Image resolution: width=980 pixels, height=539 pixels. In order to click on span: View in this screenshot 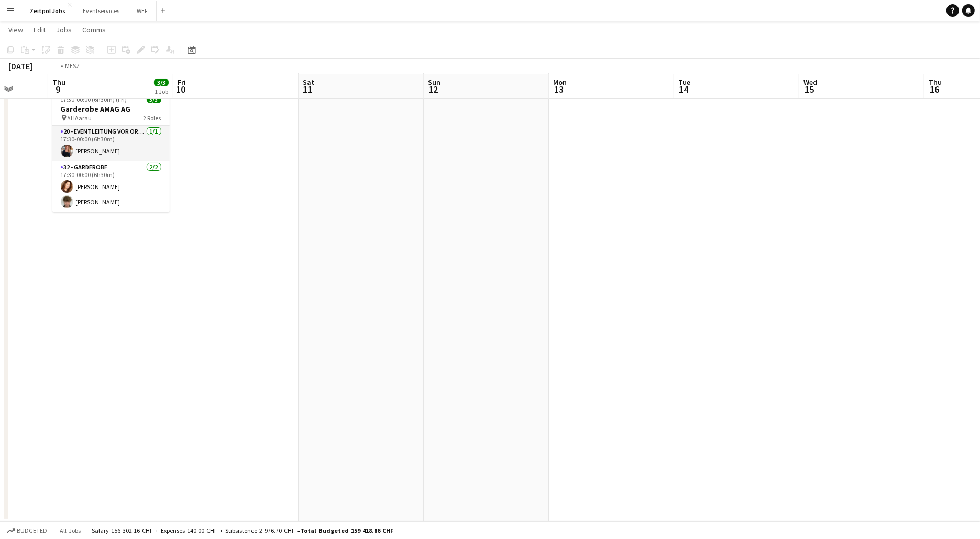, I will do `click(16, 30)`.